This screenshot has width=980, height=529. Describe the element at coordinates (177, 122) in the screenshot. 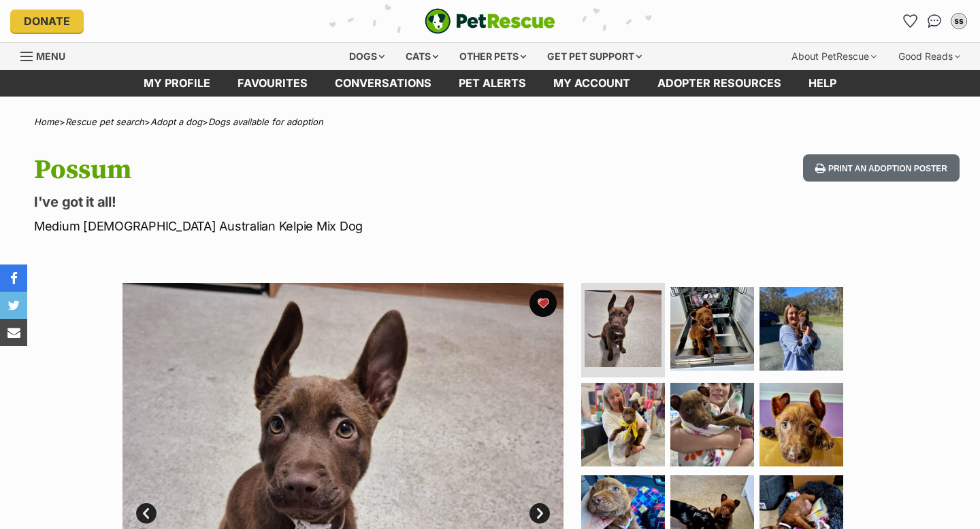

I see `a: Adopt a dog` at that location.